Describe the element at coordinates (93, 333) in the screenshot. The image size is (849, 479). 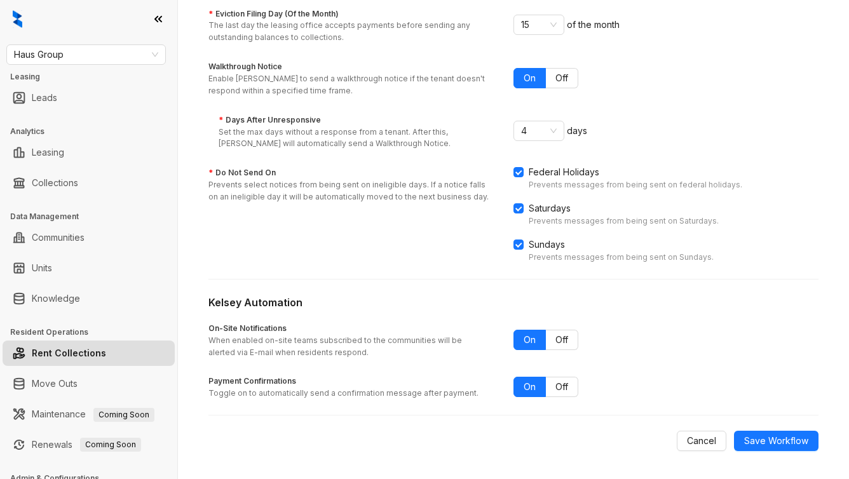
I see `h3: Resident Operations` at that location.